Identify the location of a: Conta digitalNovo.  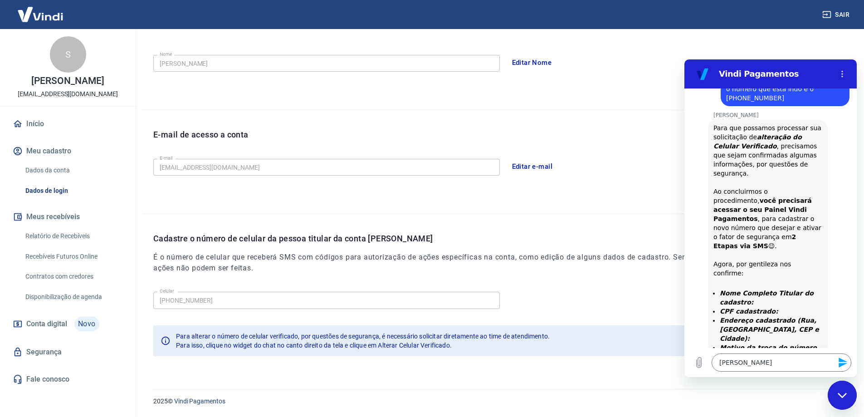
(68, 324).